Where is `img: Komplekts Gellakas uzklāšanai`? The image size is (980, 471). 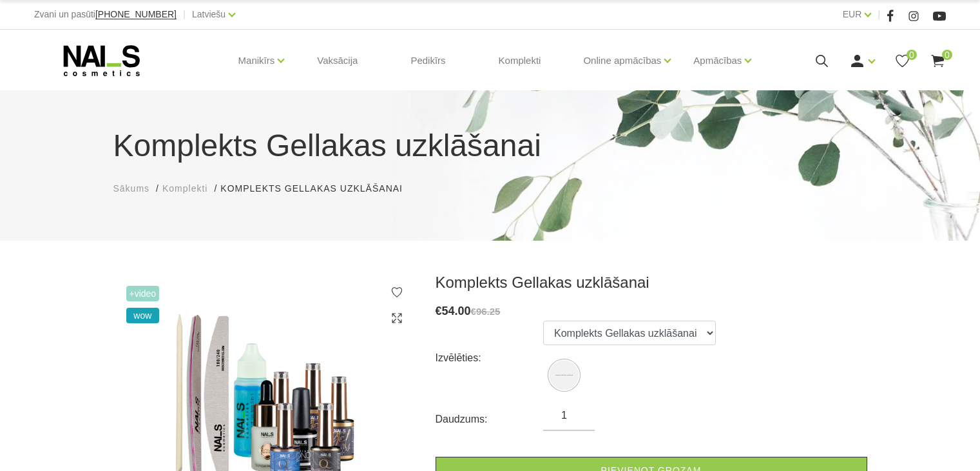
img: Komplekts Gellakas uzklāšanai is located at coordinates (563, 374).